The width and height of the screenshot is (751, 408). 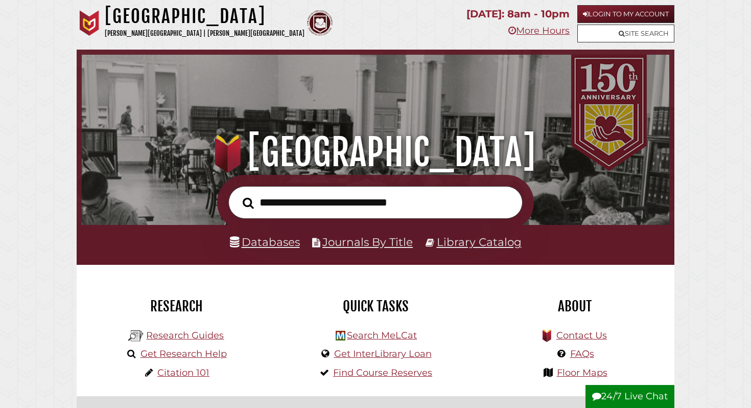 What do you see at coordinates (539, 31) in the screenshot?
I see `a: More Hours` at bounding box center [539, 31].